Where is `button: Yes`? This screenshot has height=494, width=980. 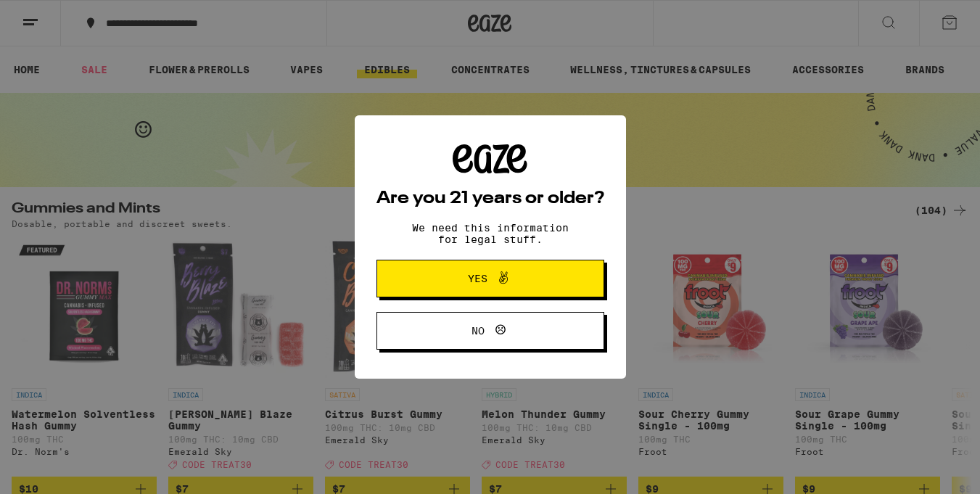 button: Yes is located at coordinates (490, 279).